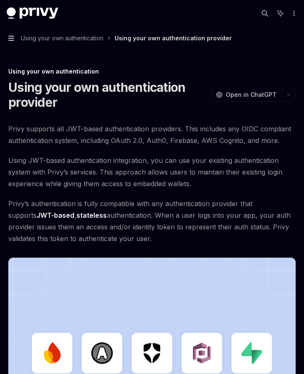 This screenshot has height=374, width=304. I want to click on a: JWT-based, so click(55, 215).